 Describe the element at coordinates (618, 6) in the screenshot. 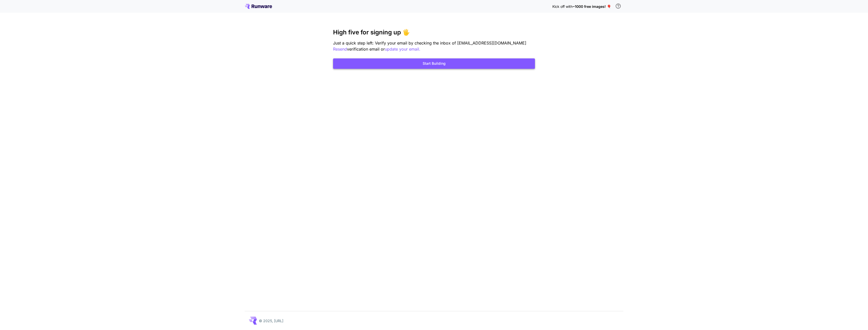

I see `button: In order to qualify for free credit, you need to sign up with a business email address and click ...` at that location.